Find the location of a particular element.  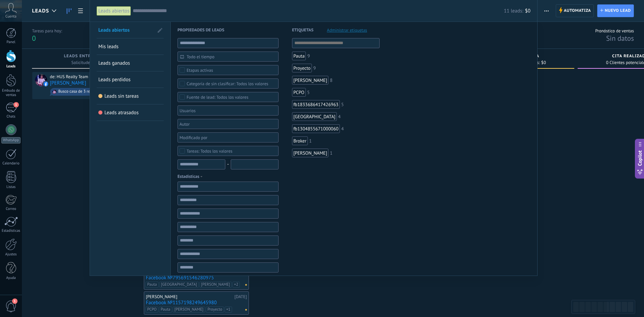

span: Leads perdidos is located at coordinates (115, 80).